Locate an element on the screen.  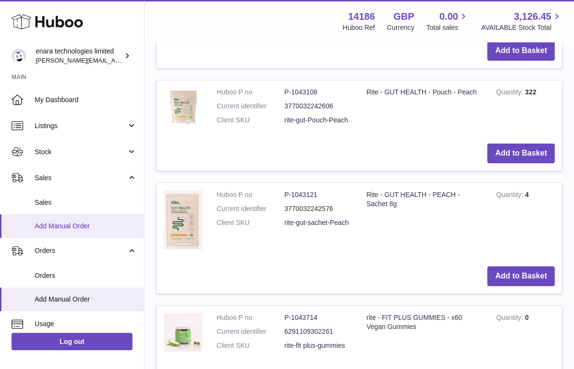
dd: 6291109302261 is located at coordinates (318, 331).